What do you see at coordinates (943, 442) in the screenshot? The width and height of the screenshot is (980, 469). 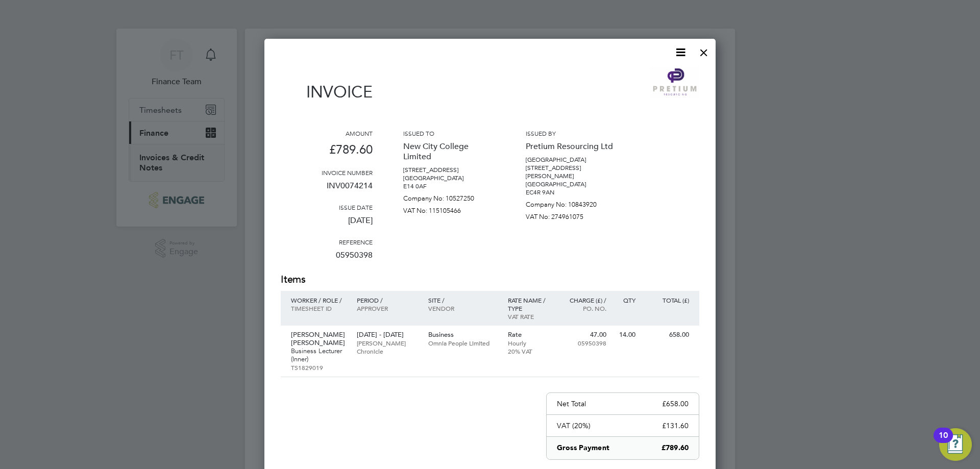 I see `div: 10` at bounding box center [943, 442].